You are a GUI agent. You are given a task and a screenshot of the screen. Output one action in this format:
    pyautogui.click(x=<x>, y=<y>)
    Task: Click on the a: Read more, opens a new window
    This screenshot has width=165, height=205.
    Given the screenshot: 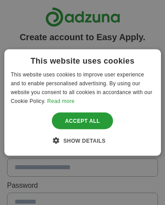 What is the action you would take?
    pyautogui.click(x=61, y=101)
    